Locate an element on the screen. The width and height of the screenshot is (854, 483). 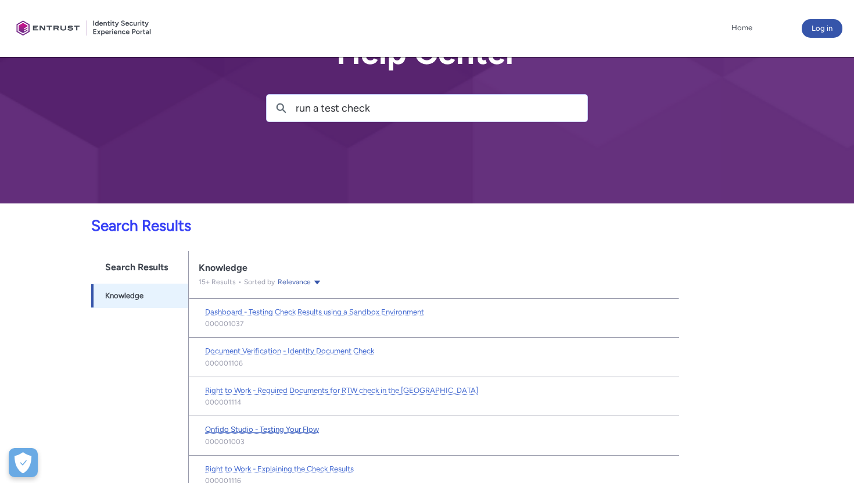
p: Search Results is located at coordinates (343, 225).